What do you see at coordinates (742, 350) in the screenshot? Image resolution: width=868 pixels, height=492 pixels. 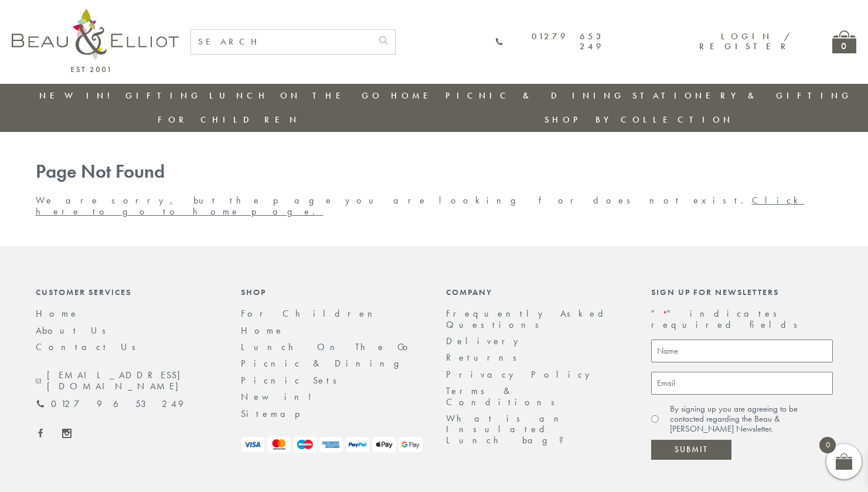 I see `input: Name` at bounding box center [742, 350].